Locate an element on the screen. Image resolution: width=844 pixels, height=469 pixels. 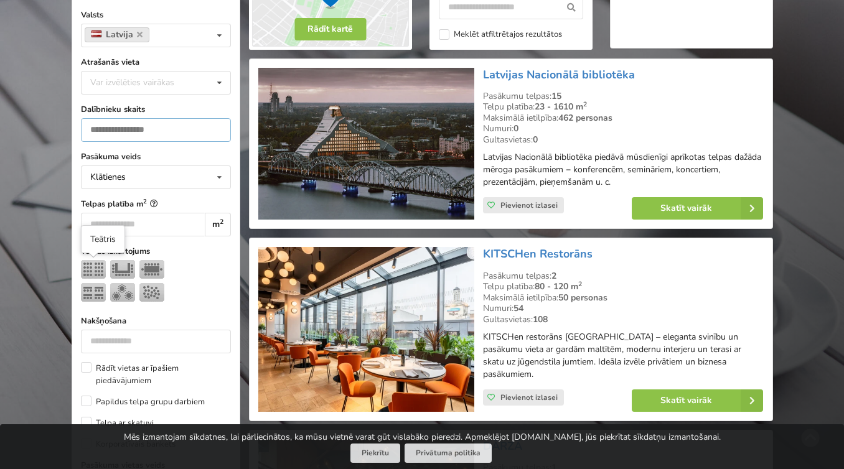
img: Restorāns, bārs | Rīga | KITSCHen Restorāns is located at coordinates (366, 329).